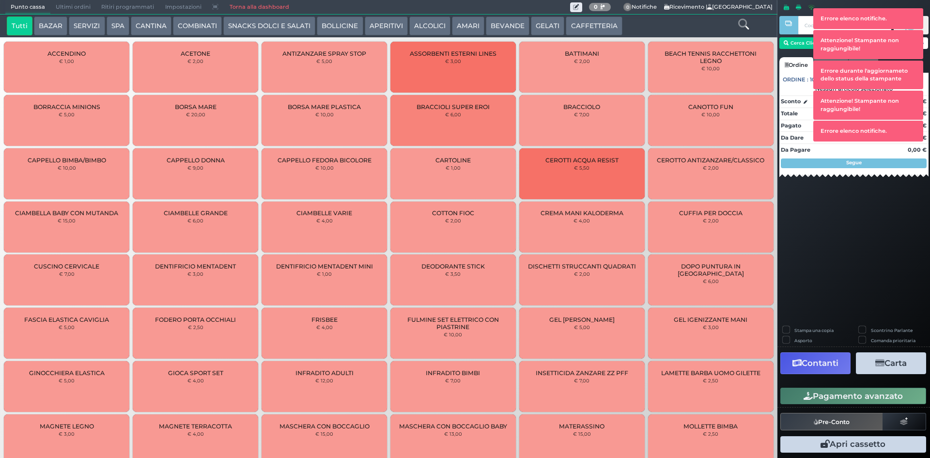  What do you see at coordinates (386, 26) in the screenshot?
I see `button: APERITIVI` at bounding box center [386, 26].